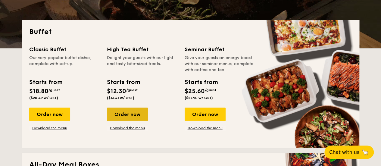 This screenshot has height=166, width=381. What do you see at coordinates (39, 91) in the screenshot?
I see `span: $18.80` at bounding box center [39, 91].